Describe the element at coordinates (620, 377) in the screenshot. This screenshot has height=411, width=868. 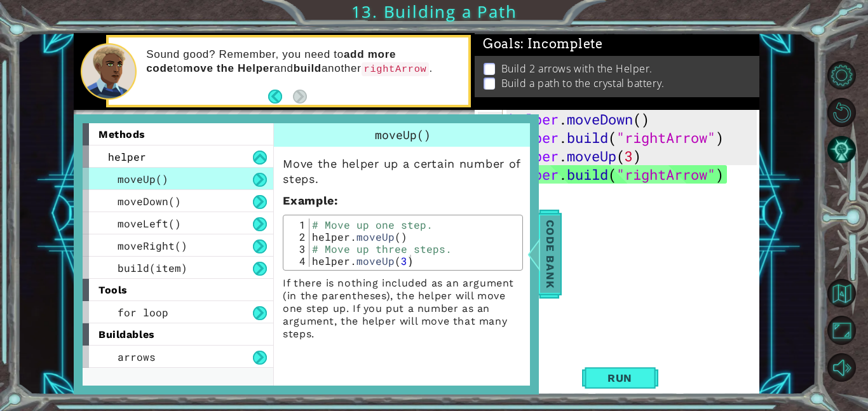
I see `button: Shift+Enter: Run current code.` at that location.